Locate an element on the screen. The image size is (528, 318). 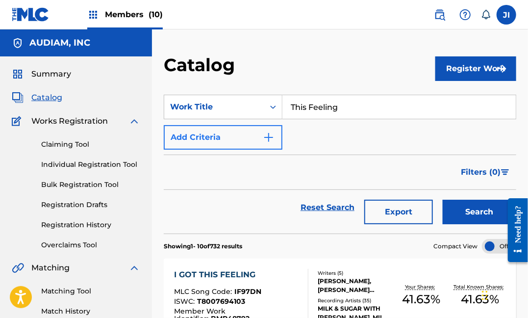
button: Export is located at coordinates (398, 212).